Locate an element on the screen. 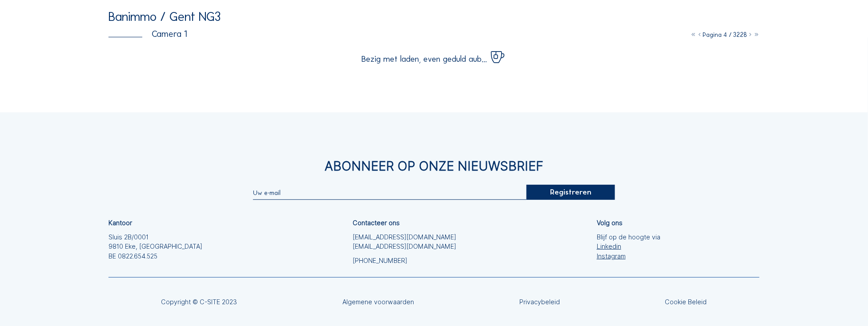 Image resolution: width=868 pixels, height=326 pixels. div: Kantoor is located at coordinates (120, 223).